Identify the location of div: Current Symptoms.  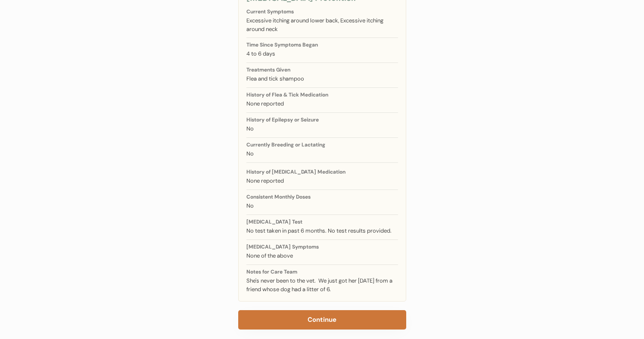
(322, 12).